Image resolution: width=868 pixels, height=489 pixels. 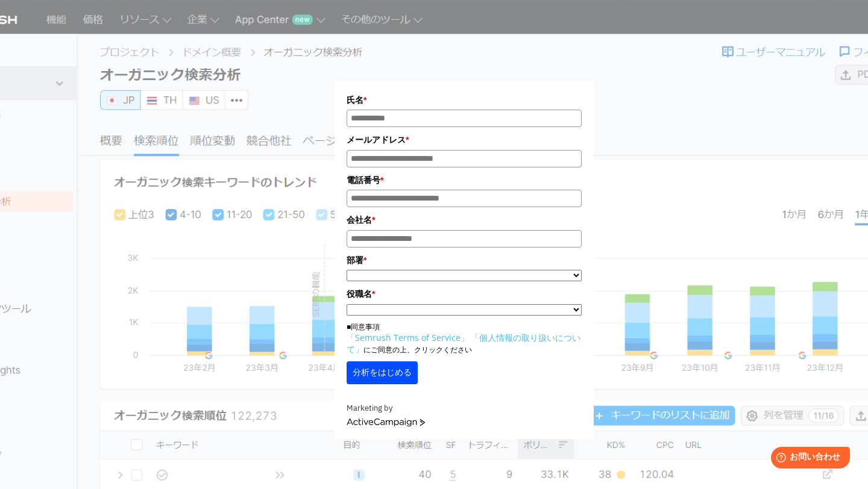 I want to click on p: ■同意事項 にご同意の上、クリックください, so click(x=464, y=338).